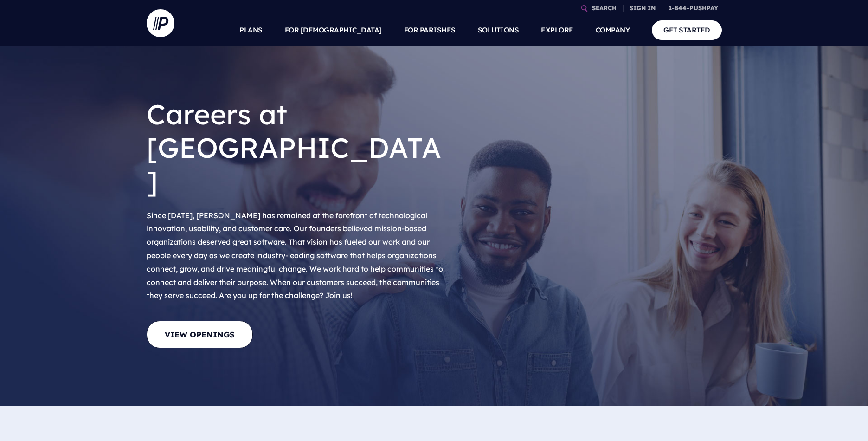 The width and height of the screenshot is (868, 441). Describe the element at coordinates (430, 30) in the screenshot. I see `a: FOR PARISHES` at that location.